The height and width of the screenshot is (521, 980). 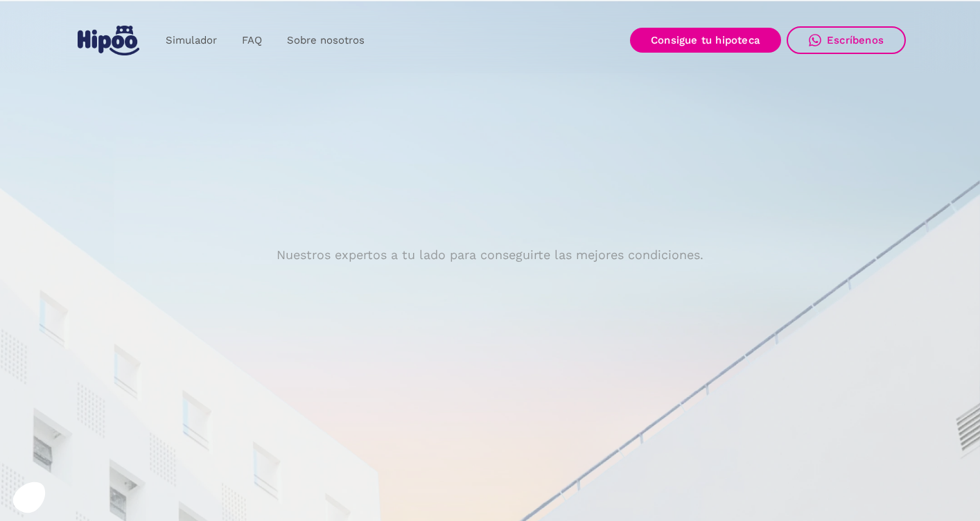 I want to click on div: Escríbenos, so click(x=855, y=40).